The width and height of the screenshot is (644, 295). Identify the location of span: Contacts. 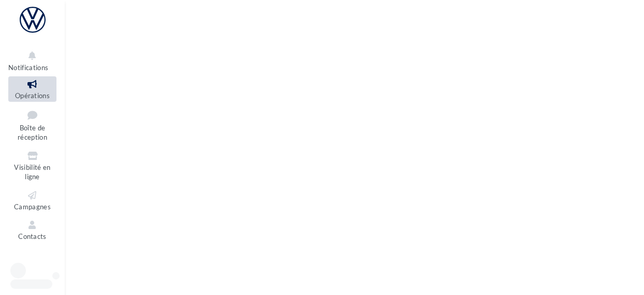
(33, 236).